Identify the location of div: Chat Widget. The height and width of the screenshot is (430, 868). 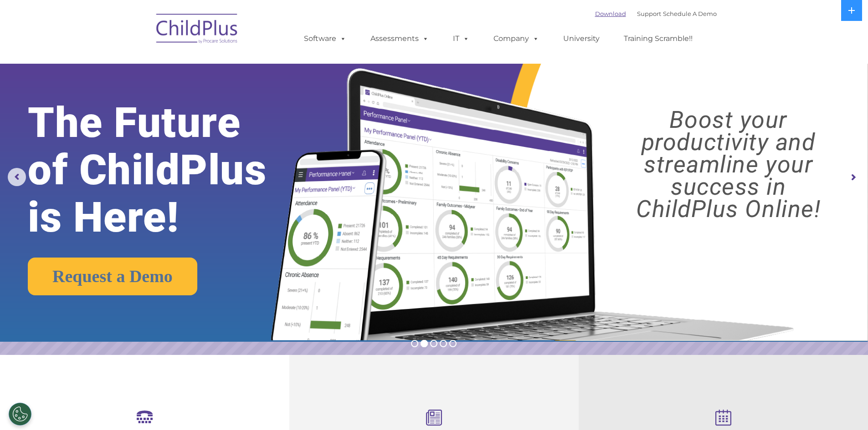
(793, 381).